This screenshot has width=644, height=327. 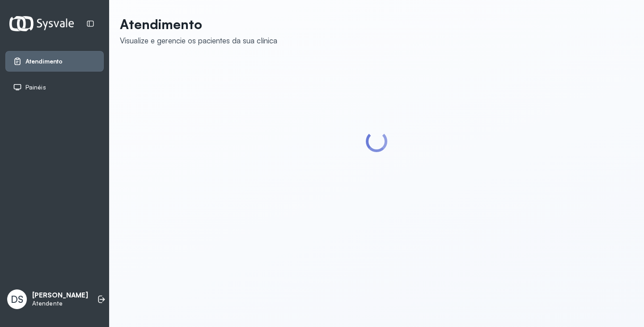 What do you see at coordinates (44, 61) in the screenshot?
I see `span: Atendimento` at bounding box center [44, 61].